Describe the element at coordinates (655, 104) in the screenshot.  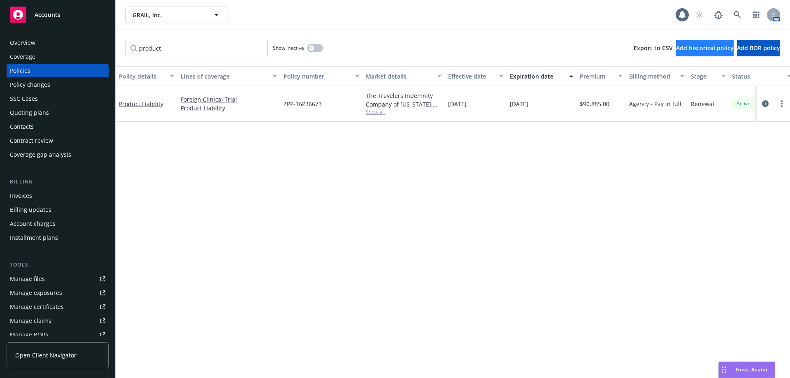
I see `span: Agency - Pay in full` at that location.